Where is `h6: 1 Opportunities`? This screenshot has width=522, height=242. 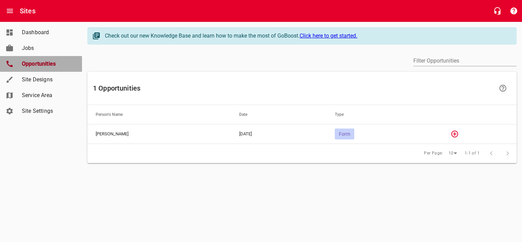
h6: 1 Opportunities is located at coordinates (293, 88).